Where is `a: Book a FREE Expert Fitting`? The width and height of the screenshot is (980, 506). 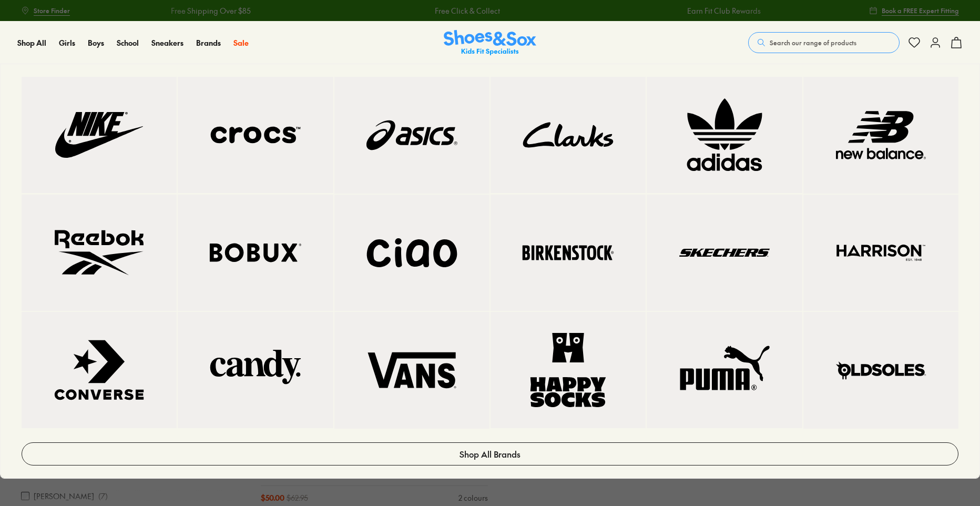 a: Book a FREE Expert Fitting is located at coordinates (914, 10).